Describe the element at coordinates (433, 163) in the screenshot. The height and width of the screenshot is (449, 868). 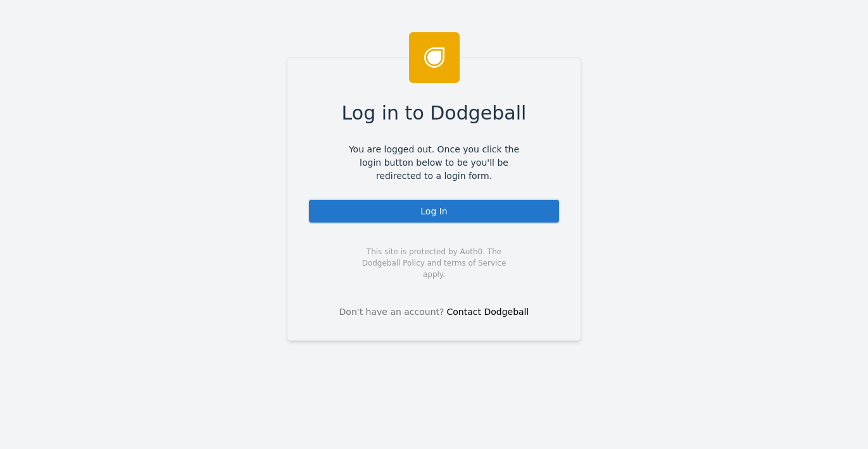
I see `span: You are logged out. Once you click the login button below to be you'll be redirected to a login f...` at that location.